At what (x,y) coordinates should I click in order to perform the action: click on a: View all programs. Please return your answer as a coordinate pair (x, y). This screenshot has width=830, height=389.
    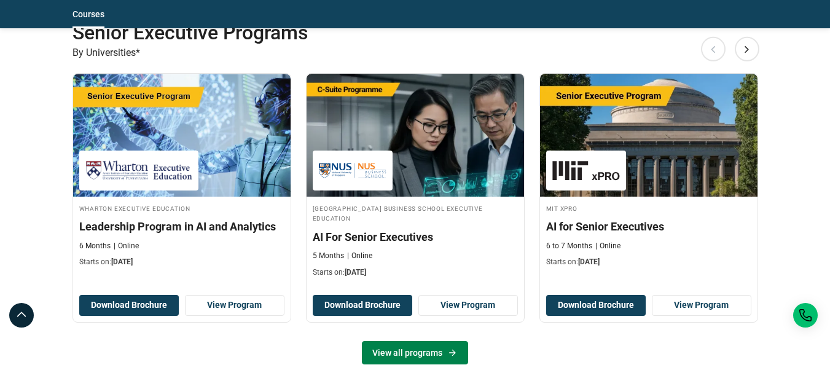
    Looking at the image, I should click on (414, 352).